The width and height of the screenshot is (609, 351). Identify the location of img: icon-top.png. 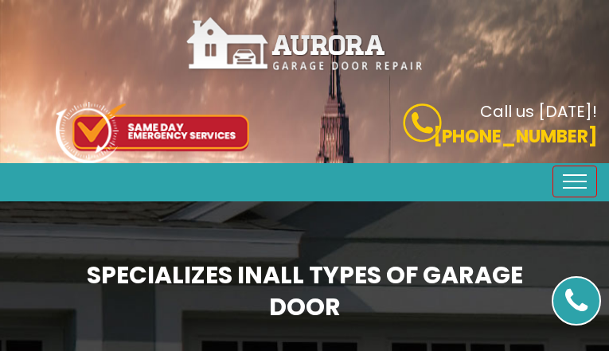
(152, 132).